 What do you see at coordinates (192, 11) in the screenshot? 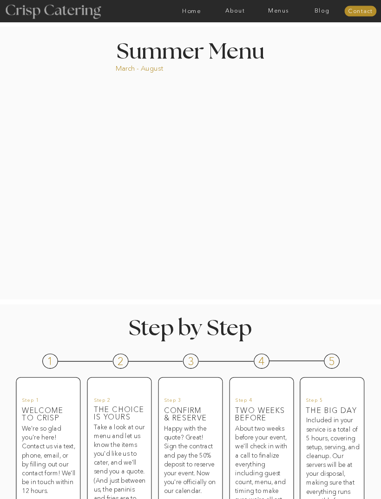
I see `a: Home` at bounding box center [192, 11].